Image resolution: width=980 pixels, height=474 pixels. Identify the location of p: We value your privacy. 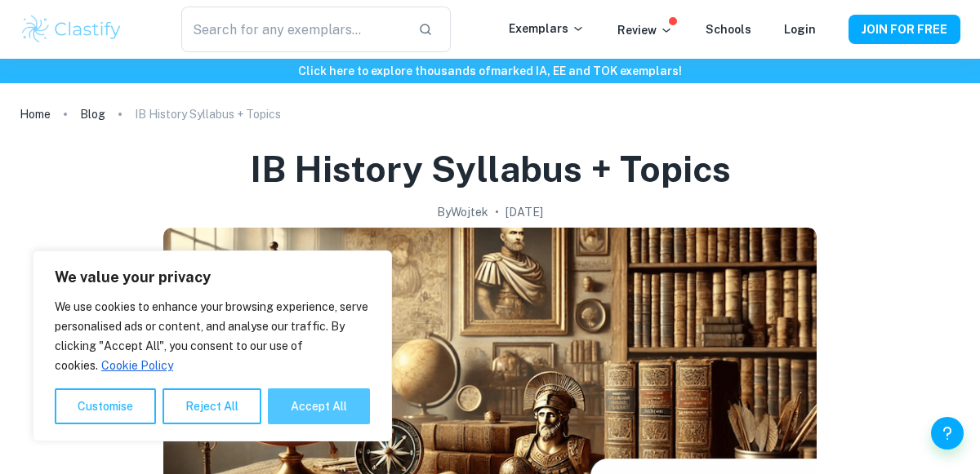
(213, 278).